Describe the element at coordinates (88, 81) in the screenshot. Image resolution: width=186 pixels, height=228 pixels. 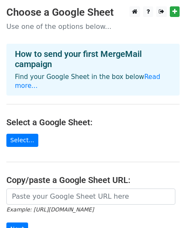
I see `a: Read more...` at that location.